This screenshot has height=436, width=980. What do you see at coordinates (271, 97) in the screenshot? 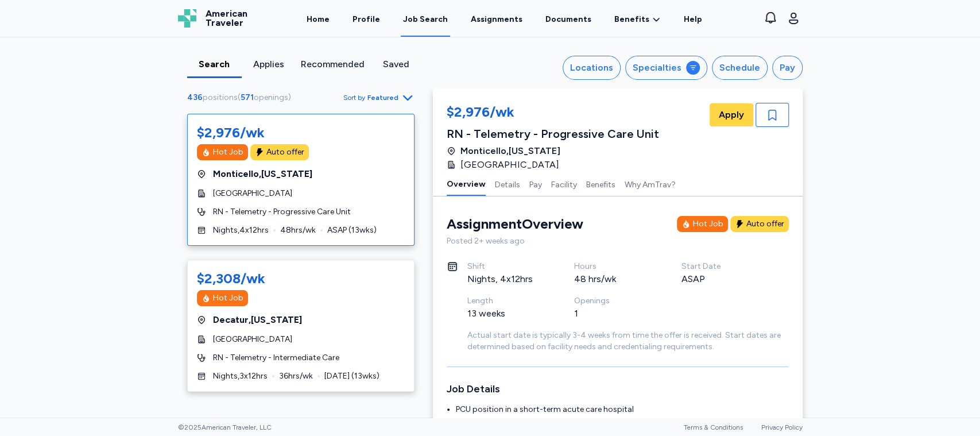
I see `span: openings` at bounding box center [271, 97].